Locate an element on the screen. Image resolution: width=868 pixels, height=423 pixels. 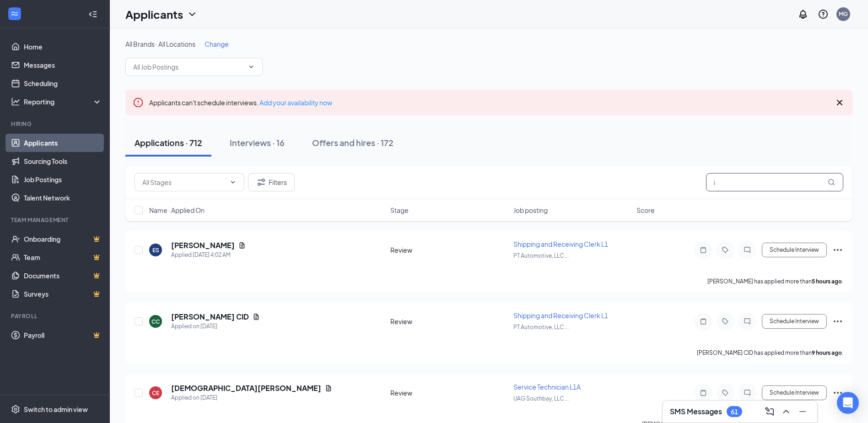
a: DocumentsCrown is located at coordinates (63, 275).